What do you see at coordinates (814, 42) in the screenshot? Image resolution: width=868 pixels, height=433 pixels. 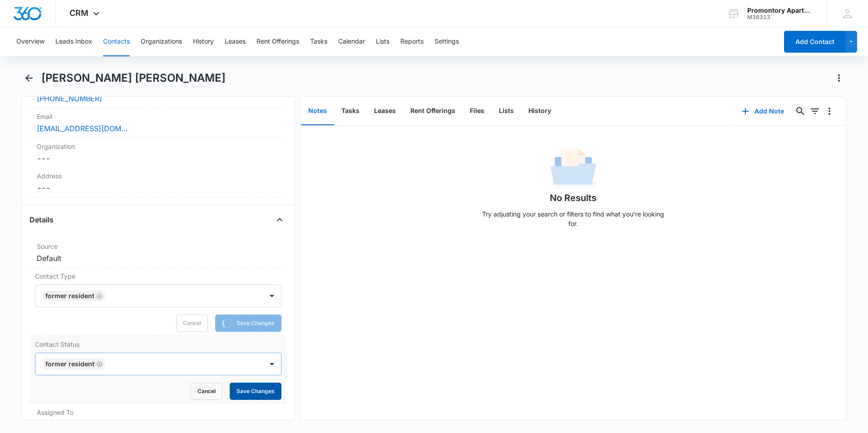 I see `button: Add Contact` at bounding box center [814, 42].